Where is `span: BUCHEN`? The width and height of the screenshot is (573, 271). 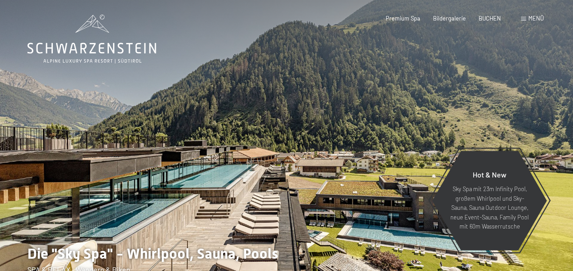
span: BUCHEN is located at coordinates (489, 18).